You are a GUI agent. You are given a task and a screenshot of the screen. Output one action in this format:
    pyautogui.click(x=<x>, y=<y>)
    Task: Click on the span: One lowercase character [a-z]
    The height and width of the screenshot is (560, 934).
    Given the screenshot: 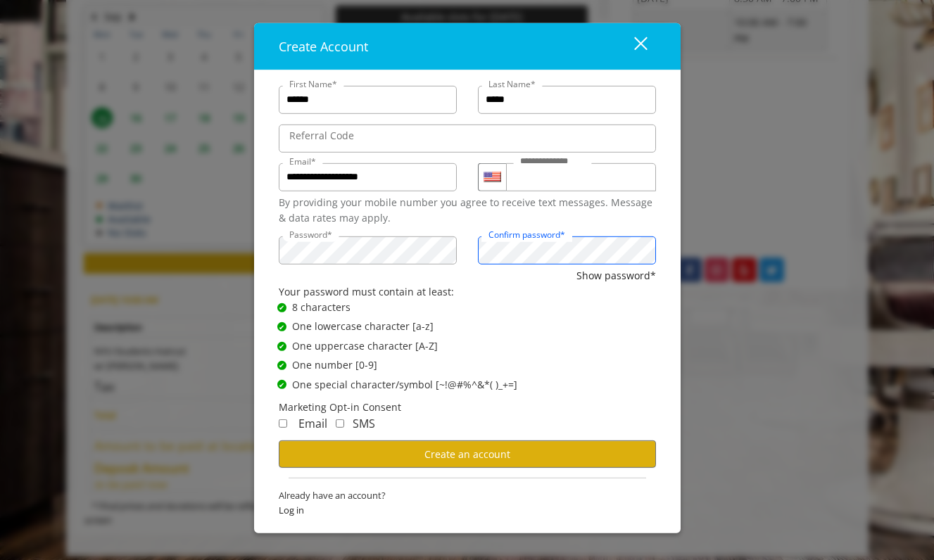 What is the action you would take?
    pyautogui.click(x=363, y=326)
    